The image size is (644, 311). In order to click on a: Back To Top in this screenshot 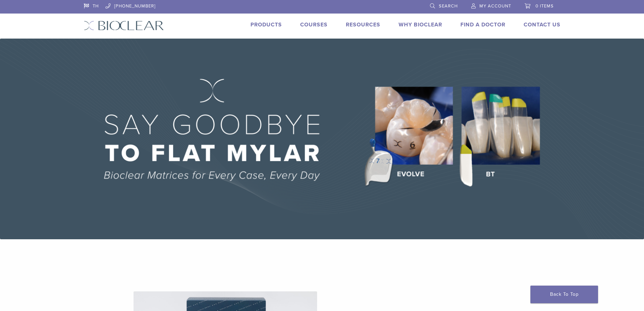, I will do `click(565, 295)`.